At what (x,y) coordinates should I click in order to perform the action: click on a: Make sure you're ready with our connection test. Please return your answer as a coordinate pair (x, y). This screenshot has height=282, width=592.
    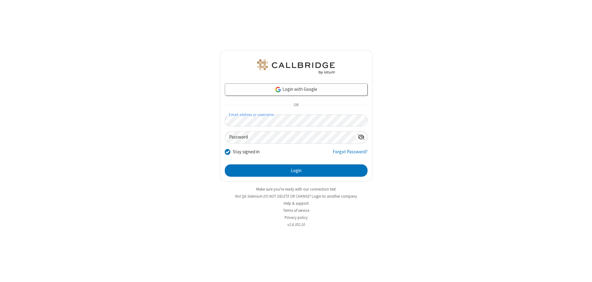
    Looking at the image, I should click on (296, 189).